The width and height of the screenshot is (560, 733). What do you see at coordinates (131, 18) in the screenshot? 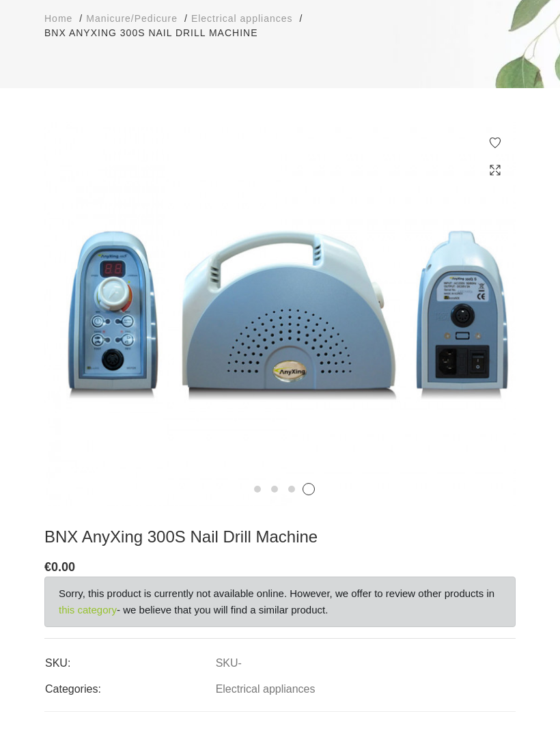
I see `span: Manicure/Pedicure` at bounding box center [131, 18].